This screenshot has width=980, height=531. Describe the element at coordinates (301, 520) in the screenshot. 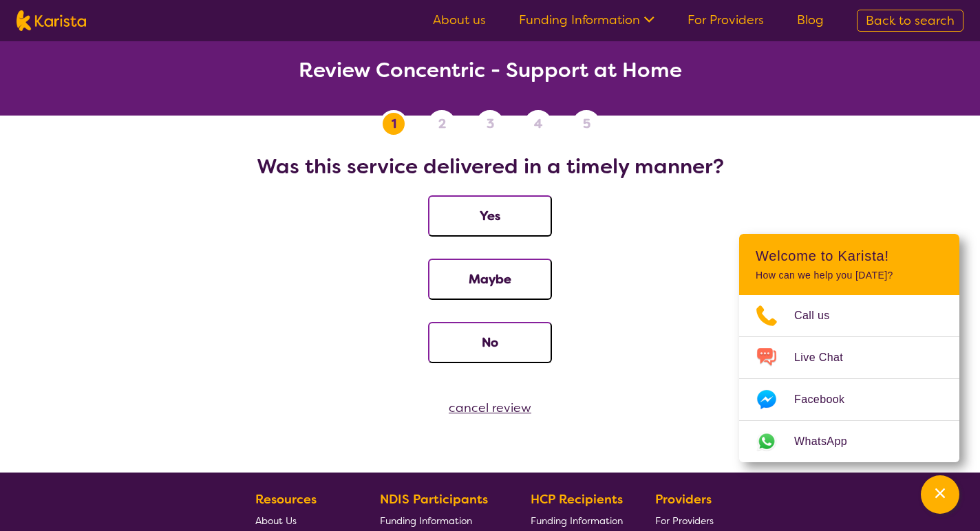

I see `a: About Us` at that location.